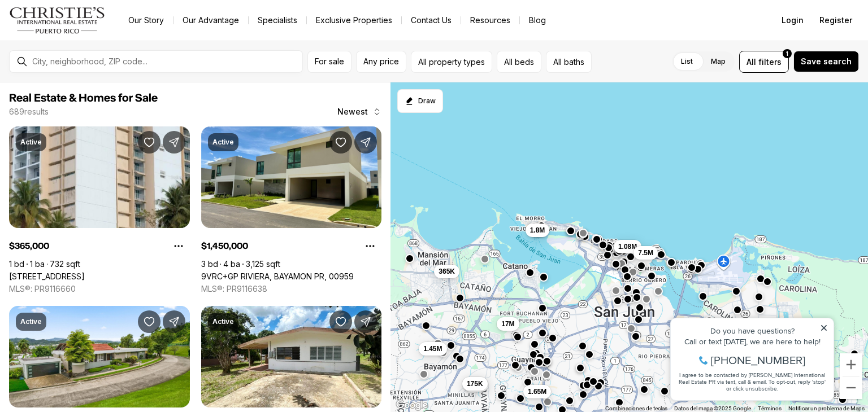 This screenshot has width=868, height=412. What do you see at coordinates (353, 20) in the screenshot?
I see `a: Exclusive Properties` at bounding box center [353, 20].